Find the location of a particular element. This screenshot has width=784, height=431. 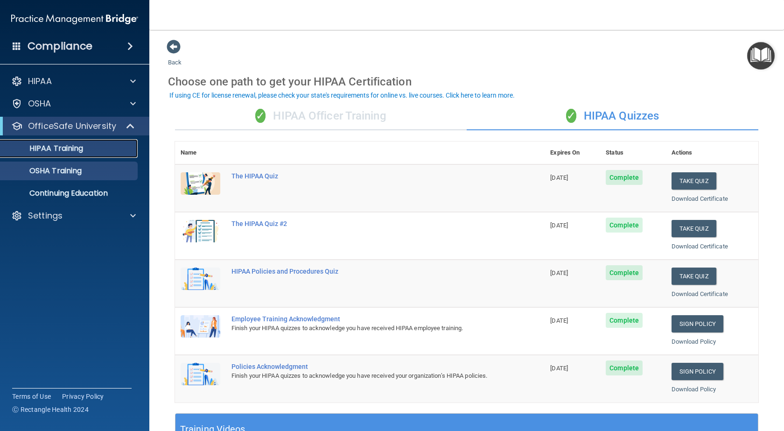

a: OfficeSafe University is located at coordinates (73, 126).